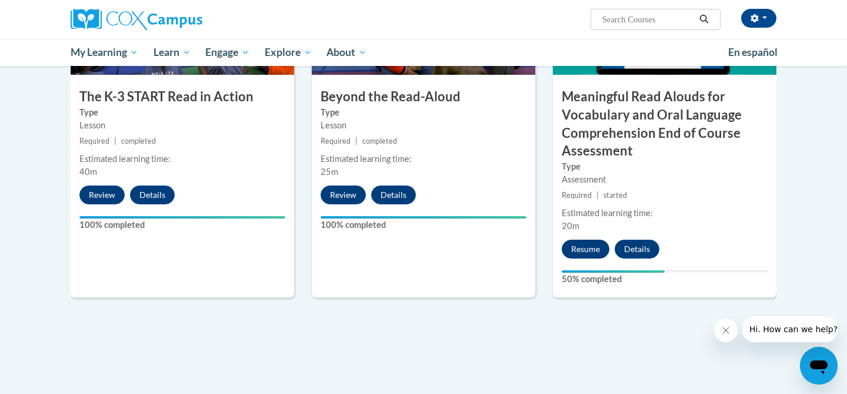 The height and width of the screenshot is (394, 847). What do you see at coordinates (288, 52) in the screenshot?
I see `a: Explore` at bounding box center [288, 52].